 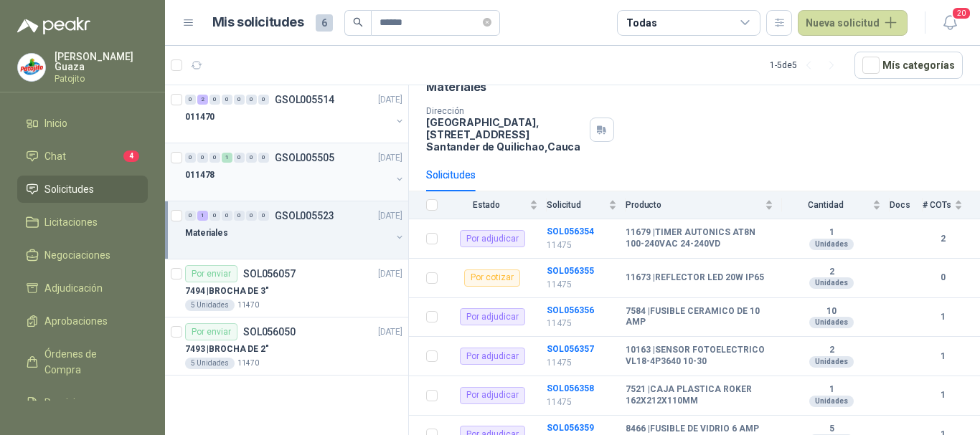 I want to click on a: Negociaciones, so click(x=82, y=255).